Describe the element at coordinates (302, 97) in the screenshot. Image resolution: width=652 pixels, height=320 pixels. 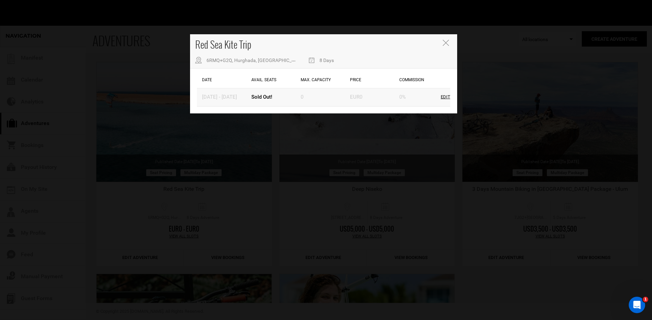
I see `div: 0` at that location.